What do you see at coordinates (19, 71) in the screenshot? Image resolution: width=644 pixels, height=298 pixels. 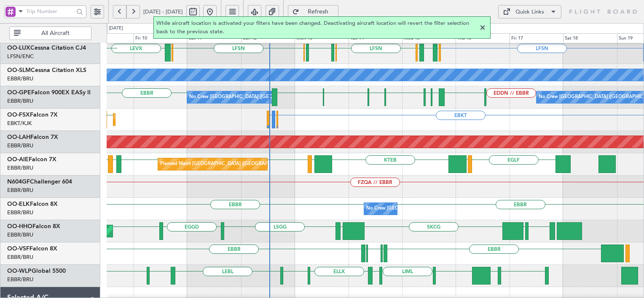 I see `span: OO-SLM` at bounding box center [19, 71].